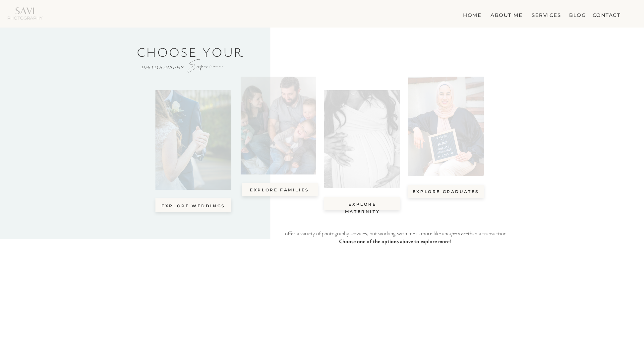 The height and width of the screenshot is (341, 644). What do you see at coordinates (445, 191) in the screenshot?
I see `a: explore Graduates` at bounding box center [445, 191].